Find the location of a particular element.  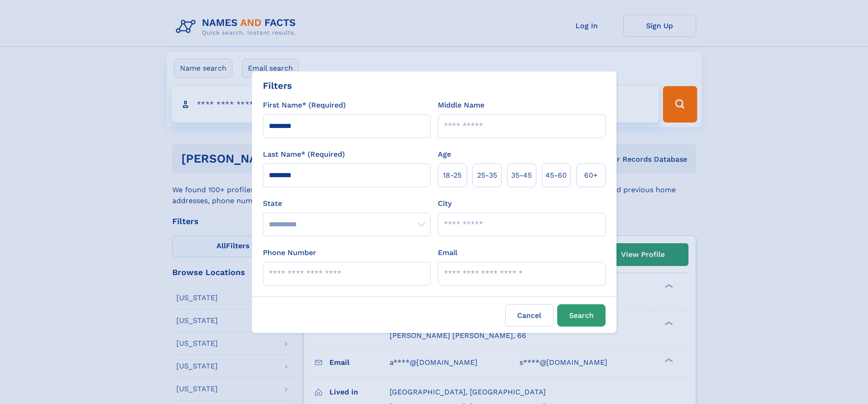

span: 18‑25 is located at coordinates (452, 176).